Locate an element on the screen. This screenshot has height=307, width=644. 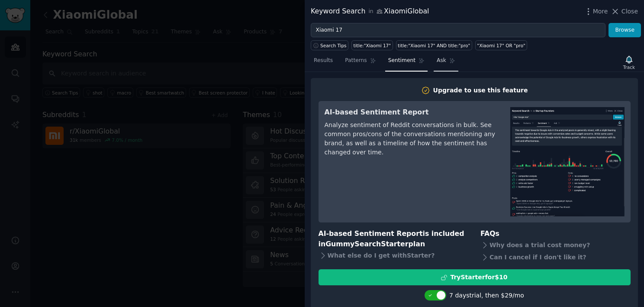
div: Track is located at coordinates (629, 67).